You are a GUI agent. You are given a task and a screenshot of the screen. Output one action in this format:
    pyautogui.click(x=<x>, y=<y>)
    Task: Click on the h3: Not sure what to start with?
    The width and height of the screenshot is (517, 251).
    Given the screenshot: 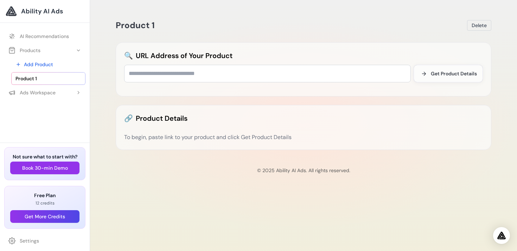 What is the action you would take?
    pyautogui.click(x=45, y=157)
    